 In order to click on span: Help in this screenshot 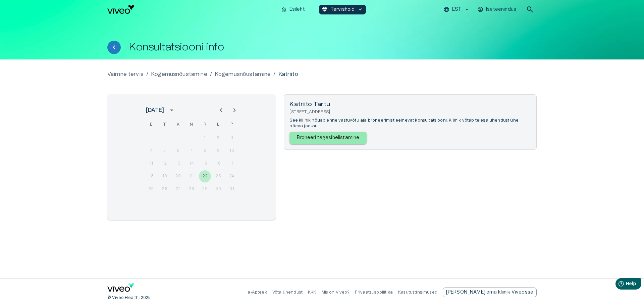, I will do `click(39, 8)`.